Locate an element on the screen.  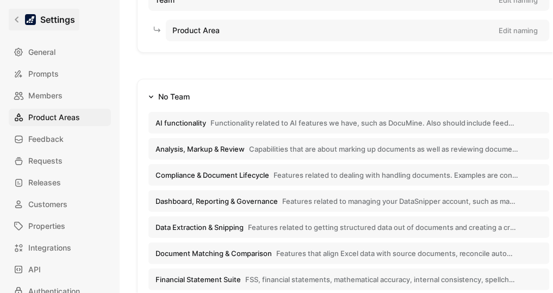
li: Analysis, Markup & ReviewCapabilities that are about marking up documents as well as reviewing do... is located at coordinates (349, 149).